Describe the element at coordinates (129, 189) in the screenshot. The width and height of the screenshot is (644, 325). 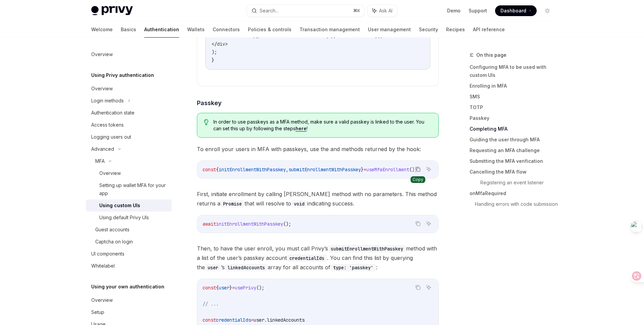
I see `a: Setting up wallet MFA for your app` at that location.